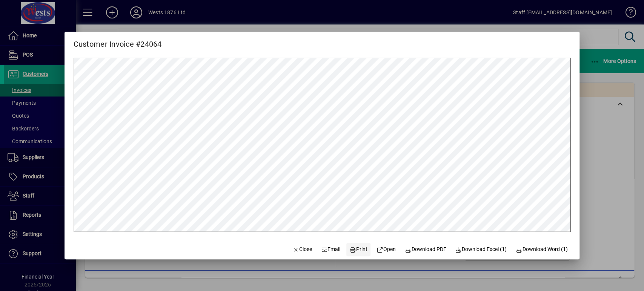  What do you see at coordinates (331, 249) in the screenshot?
I see `span: Email` at bounding box center [331, 249].